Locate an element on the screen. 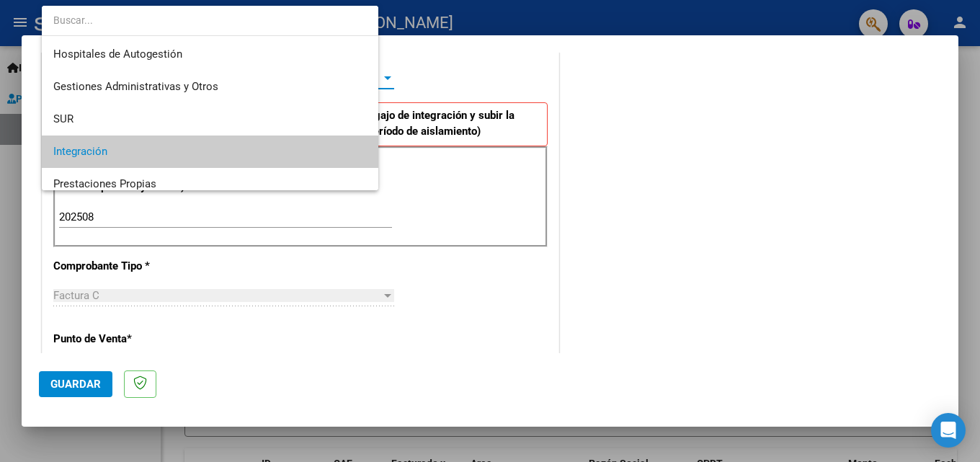 The width and height of the screenshot is (980, 462). span: Gestiones Administrativas y Otros is located at coordinates (135, 86).